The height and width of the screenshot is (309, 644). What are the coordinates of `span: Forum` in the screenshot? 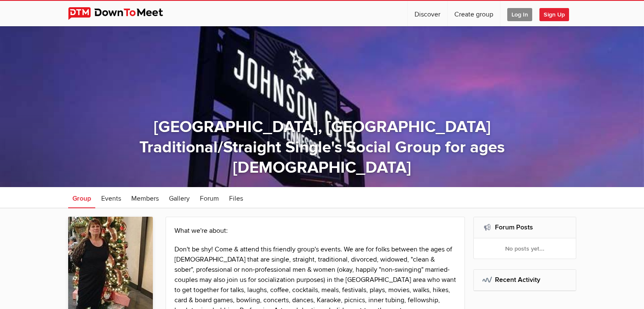 It's located at (209, 198).